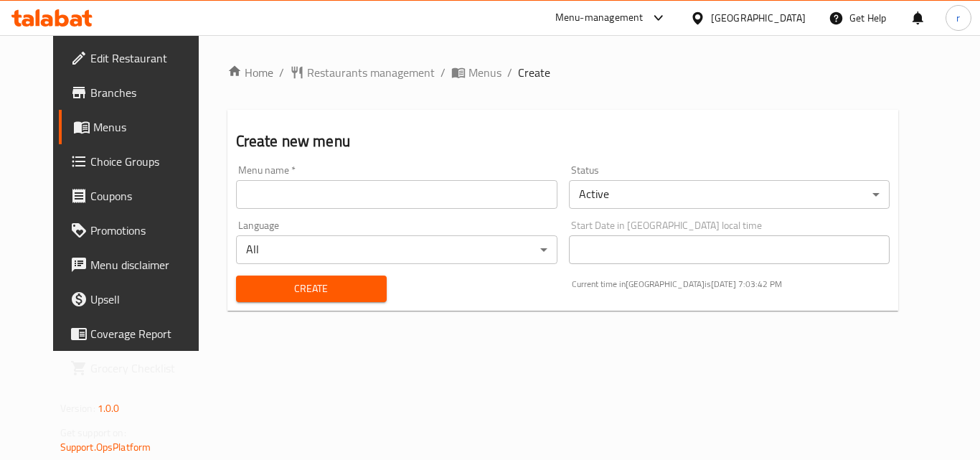 The height and width of the screenshot is (460, 980). I want to click on span: Get support on:, so click(93, 433).